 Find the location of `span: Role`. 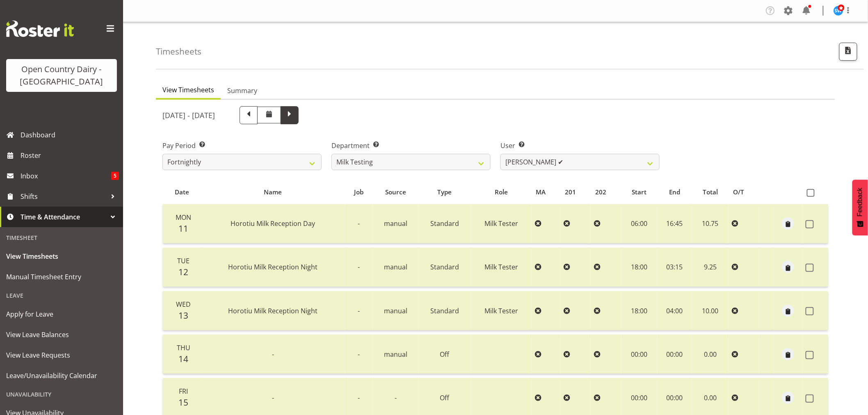

span: Role is located at coordinates (501, 192).